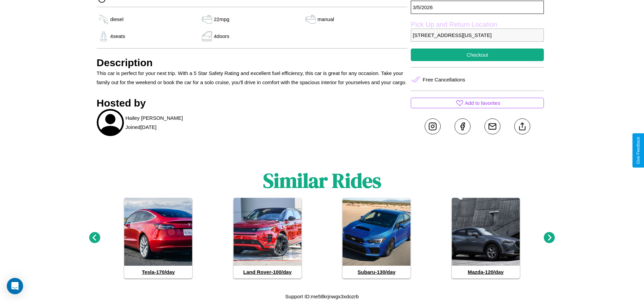  Describe the element at coordinates (638, 150) in the screenshot. I see `div: Give Feedback` at that location.